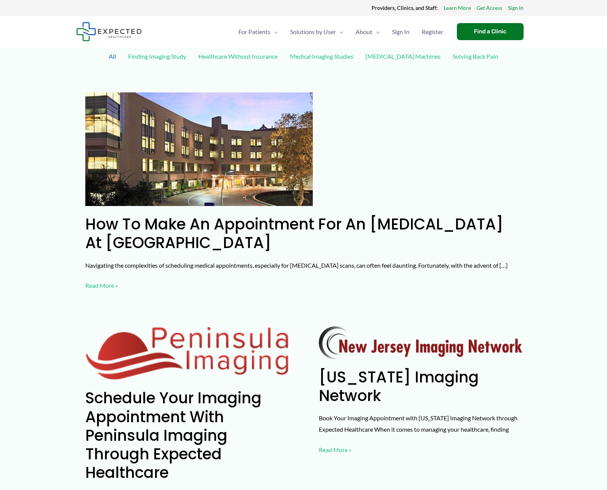 The height and width of the screenshot is (490, 607). What do you see at coordinates (489, 8) in the screenshot?
I see `a: Get Access` at bounding box center [489, 8].